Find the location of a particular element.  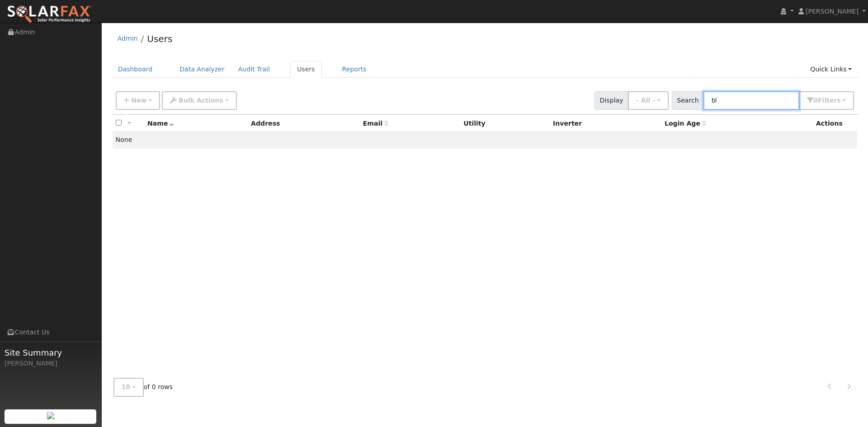

span: Search is located at coordinates (688, 100).